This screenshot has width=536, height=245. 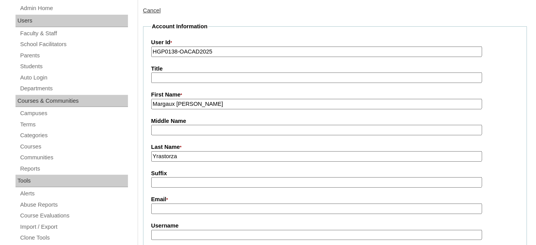 I want to click on label: Email, so click(x=335, y=200).